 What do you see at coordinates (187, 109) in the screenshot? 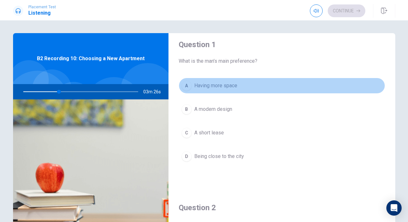
I see `div: B` at bounding box center [187, 109].